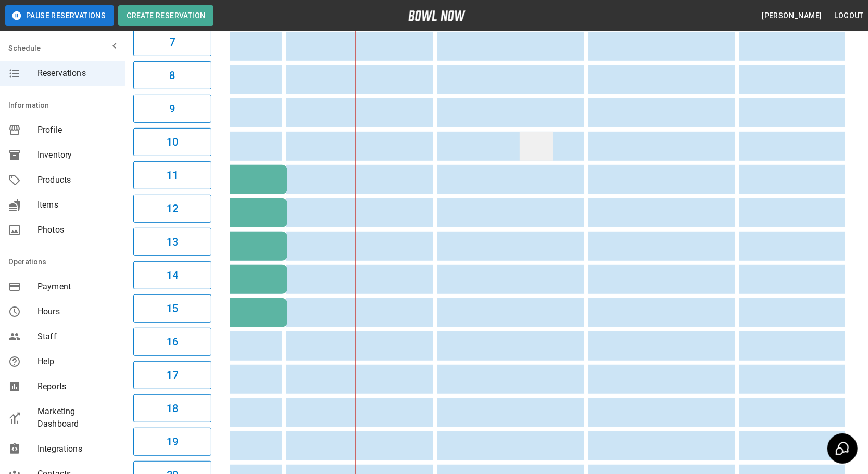 The image size is (868, 474). Describe the element at coordinates (77, 155) in the screenshot. I see `span: Inventory` at that location.